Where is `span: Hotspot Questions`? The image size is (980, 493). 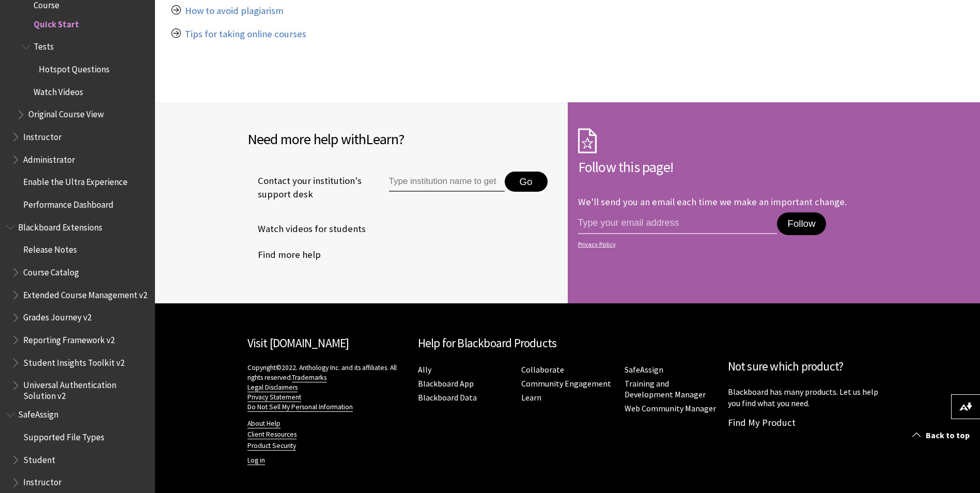
span: Hotspot Questions is located at coordinates (74, 67).